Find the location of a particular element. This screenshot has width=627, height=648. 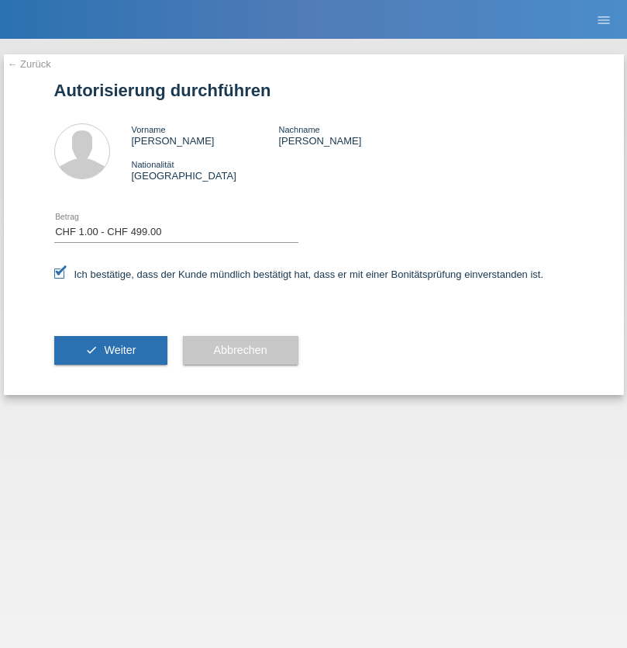

span: Weiter is located at coordinates (119, 350).